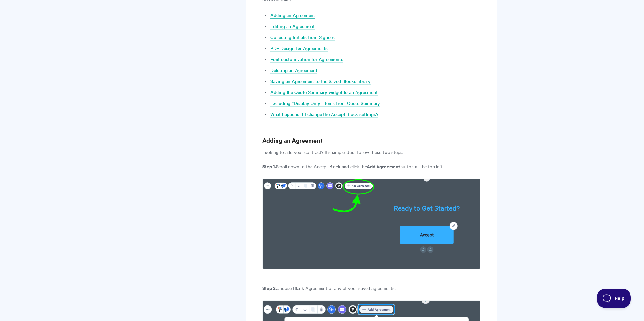  What do you see at coordinates (371, 166) in the screenshot?
I see `p: Scroll down to the Accept Block and click the button at the top left.` at bounding box center [371, 166].